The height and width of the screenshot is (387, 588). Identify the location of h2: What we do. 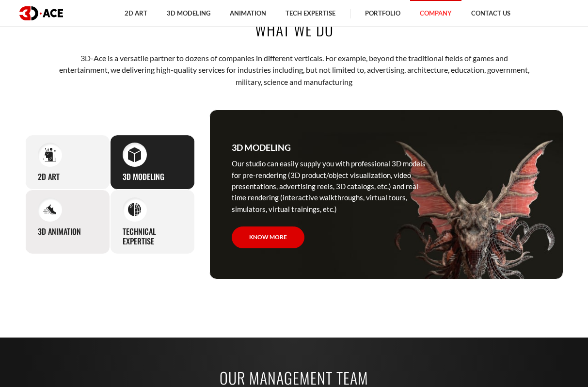
(295, 29).